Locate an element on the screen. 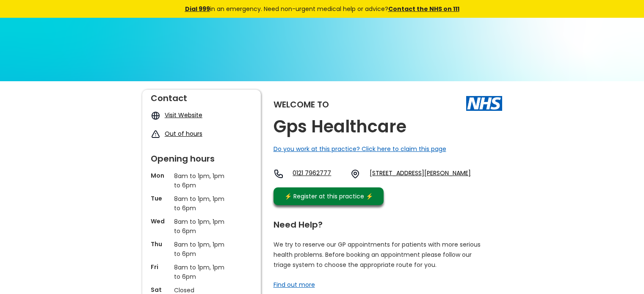 The image size is (644, 294). img: globe icon is located at coordinates (155, 115).